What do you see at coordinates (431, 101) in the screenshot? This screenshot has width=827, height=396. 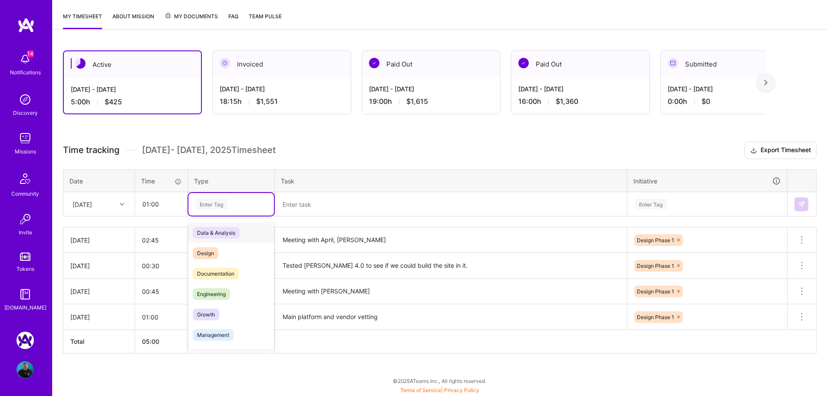 I see `div: 19:00 h` at bounding box center [431, 101].